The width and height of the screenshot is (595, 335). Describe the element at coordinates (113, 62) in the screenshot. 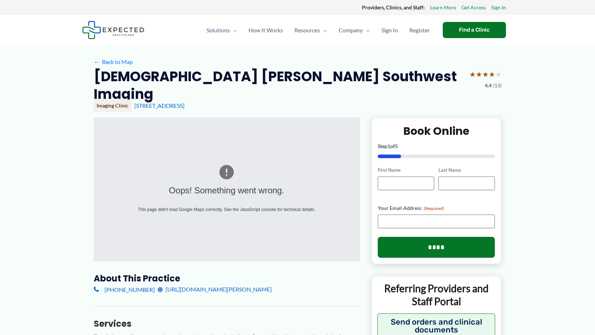

I see `a: ←Back to Map` at that location.